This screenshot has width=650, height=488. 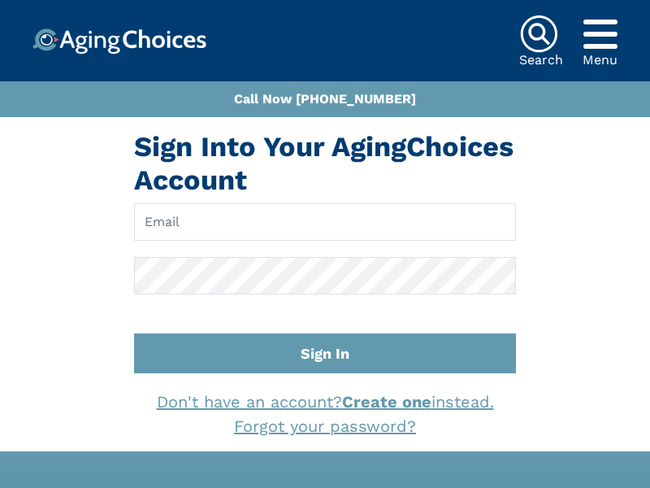 What do you see at coordinates (600, 60) in the screenshot?
I see `div: Menu` at bounding box center [600, 60].